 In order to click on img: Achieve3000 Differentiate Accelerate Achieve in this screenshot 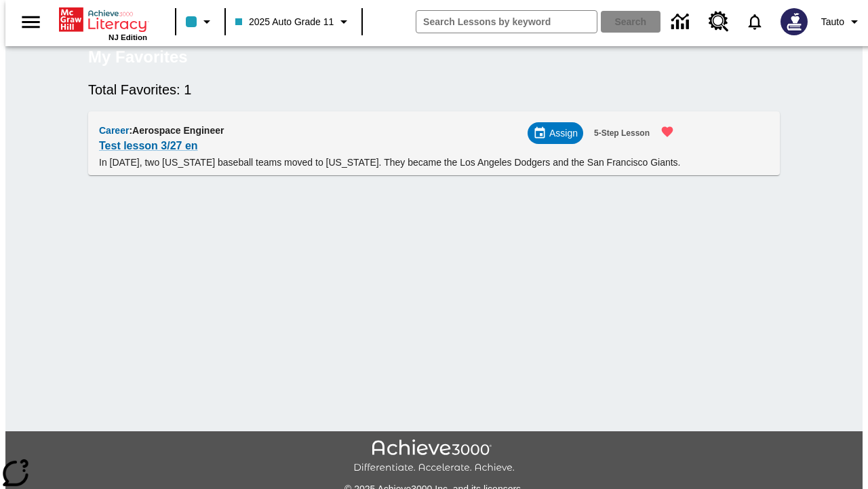, I will do `click(434, 456)`.